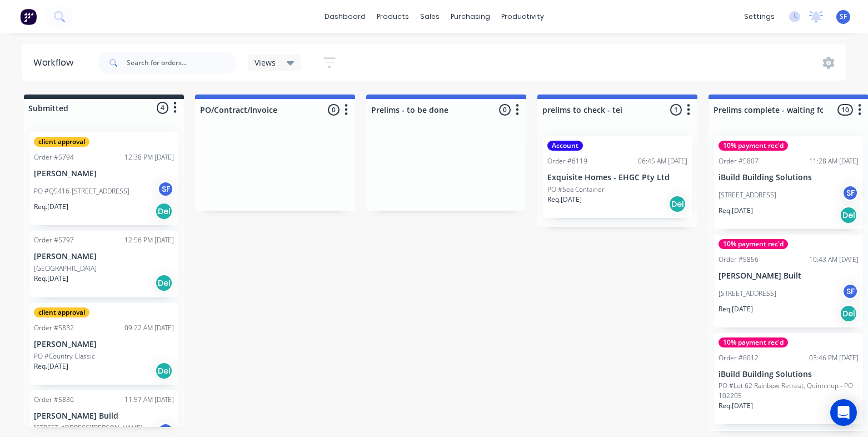  I want to click on img: Factory, so click(29, 17).